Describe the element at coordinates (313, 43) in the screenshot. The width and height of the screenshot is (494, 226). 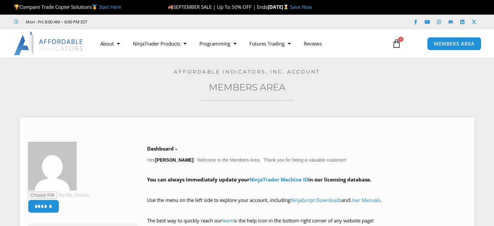
I see `a: Reviews` at that location.